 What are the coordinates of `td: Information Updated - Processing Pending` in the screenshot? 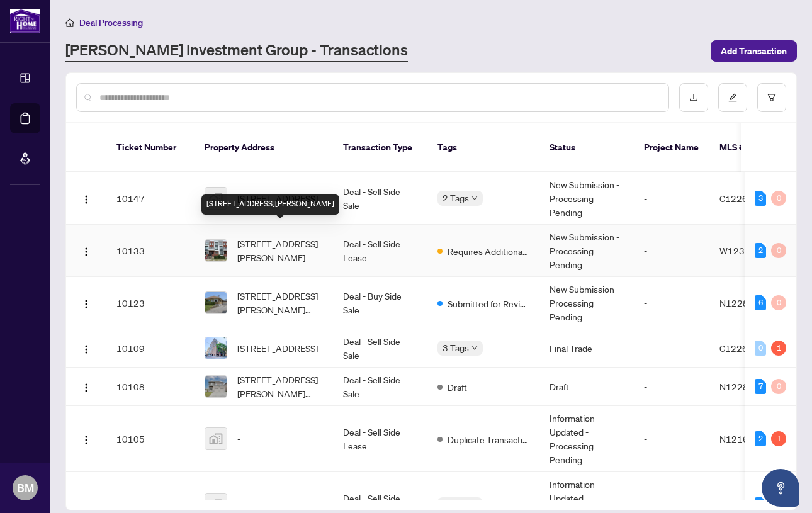 It's located at (587, 439).